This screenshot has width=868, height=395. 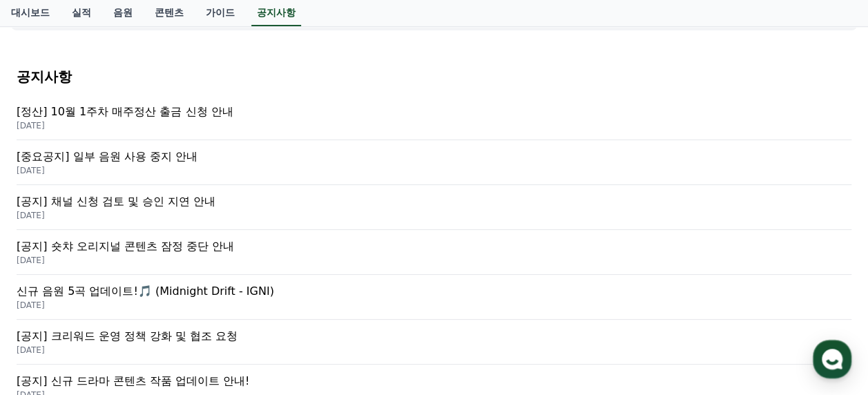 What do you see at coordinates (434, 291) in the screenshot?
I see `p: 신규 음원 5곡 업데이트!🎵 (Midnight Drift - IGNI)` at bounding box center [434, 291].